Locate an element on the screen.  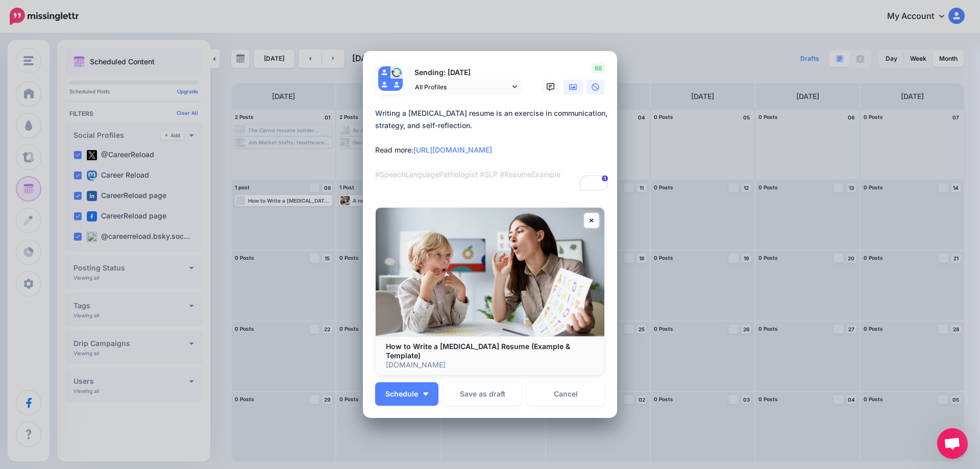
a: All Profiles is located at coordinates (466, 87).